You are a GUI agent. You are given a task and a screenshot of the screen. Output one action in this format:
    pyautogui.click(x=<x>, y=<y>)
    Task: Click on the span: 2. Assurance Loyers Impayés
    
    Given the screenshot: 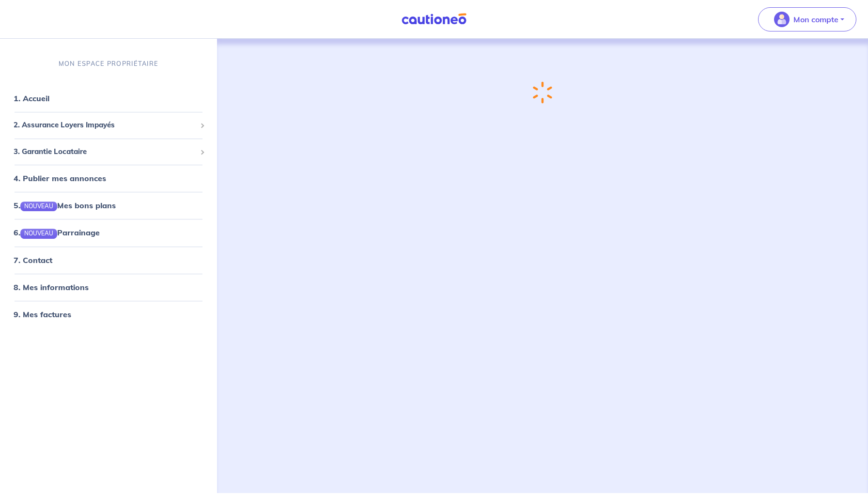 What is the action you would take?
    pyautogui.click(x=105, y=125)
    